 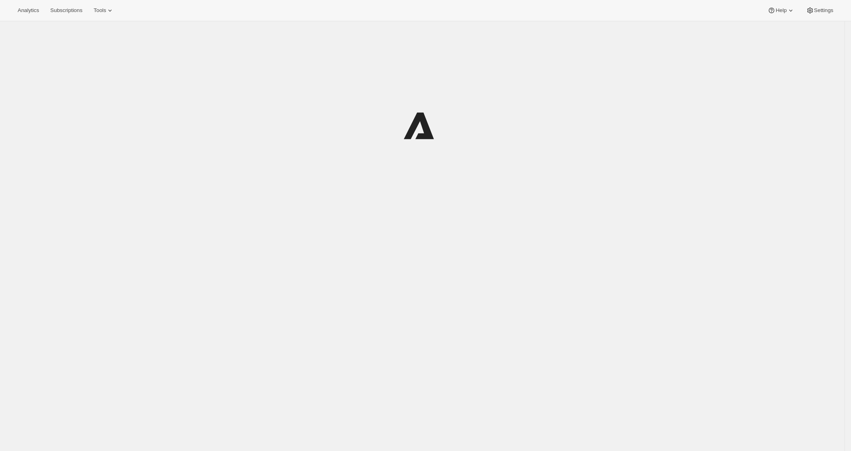 What do you see at coordinates (28, 10) in the screenshot?
I see `button: Analytics` at bounding box center [28, 10].